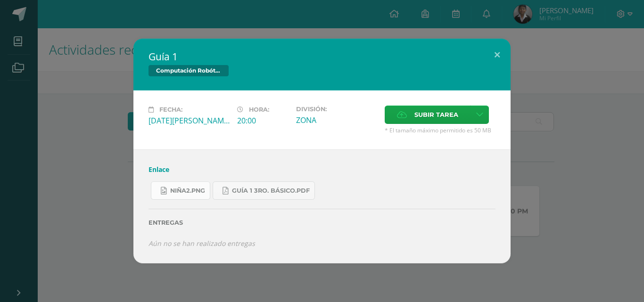 The image size is (644, 302). Describe the element at coordinates (259, 109) in the screenshot. I see `span: Hora:` at that location.